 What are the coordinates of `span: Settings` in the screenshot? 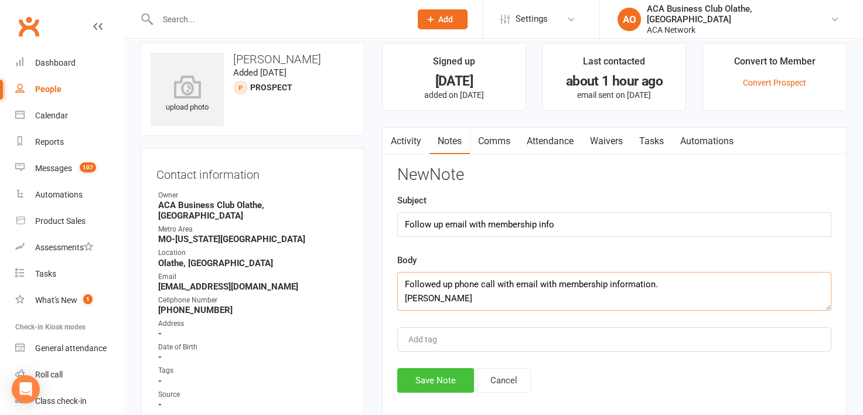 It's located at (532, 19).